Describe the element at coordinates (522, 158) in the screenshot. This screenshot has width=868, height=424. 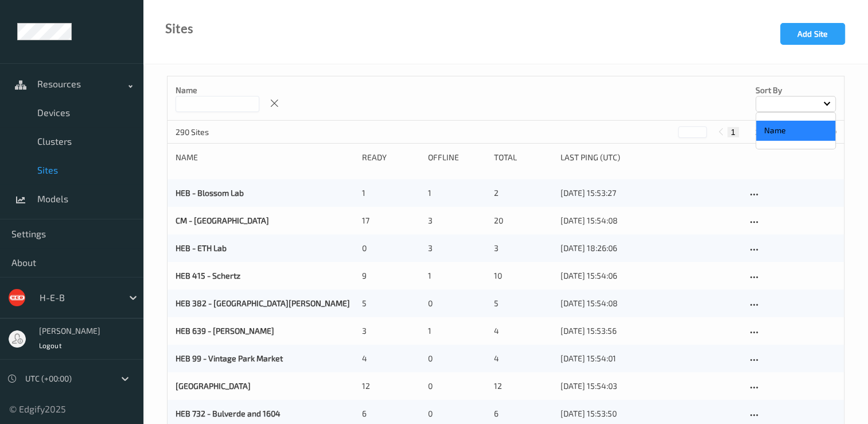
I see `div: Total` at that location.